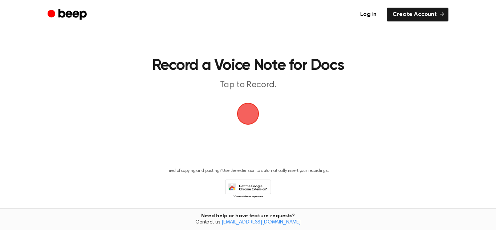 The height and width of the screenshot is (230, 496). Describe the element at coordinates (418, 15) in the screenshot. I see `a: Create Account` at that location.